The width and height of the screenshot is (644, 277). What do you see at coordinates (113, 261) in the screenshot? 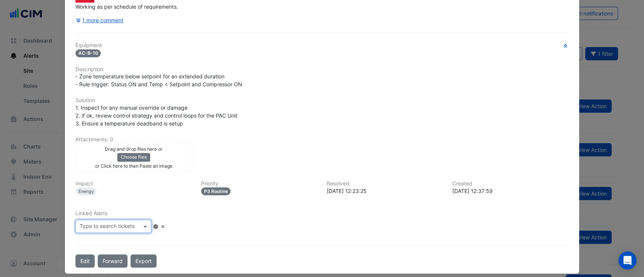
I see `button: Forward` at bounding box center [113, 261].